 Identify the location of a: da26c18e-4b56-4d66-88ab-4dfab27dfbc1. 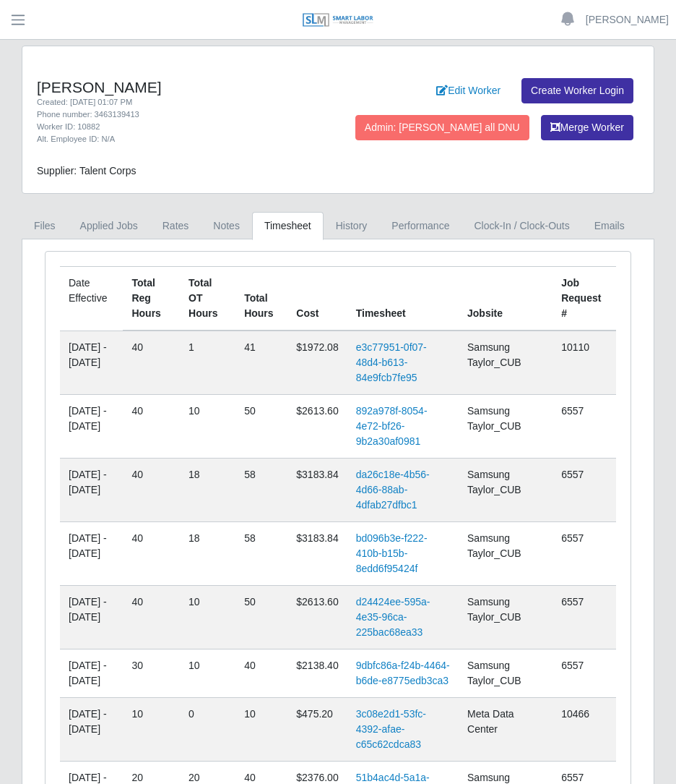
(393, 489).